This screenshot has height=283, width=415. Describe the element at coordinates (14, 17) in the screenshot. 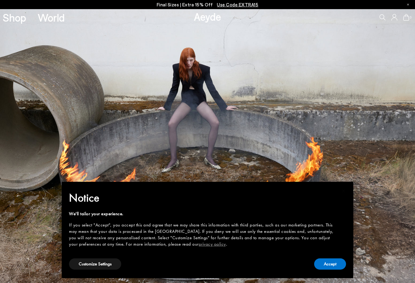

I see `a: Shop` at that location.